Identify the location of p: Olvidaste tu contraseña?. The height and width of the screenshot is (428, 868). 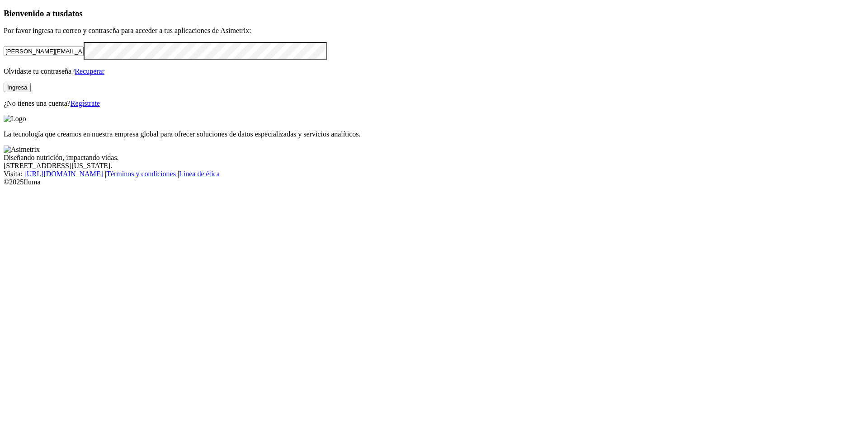
(434, 71).